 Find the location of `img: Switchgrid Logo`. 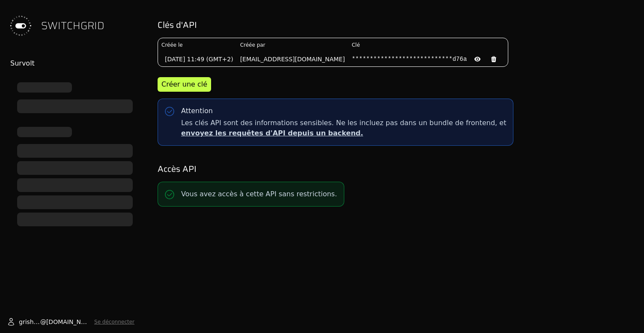

img: Switchgrid Logo is located at coordinates (20, 25).